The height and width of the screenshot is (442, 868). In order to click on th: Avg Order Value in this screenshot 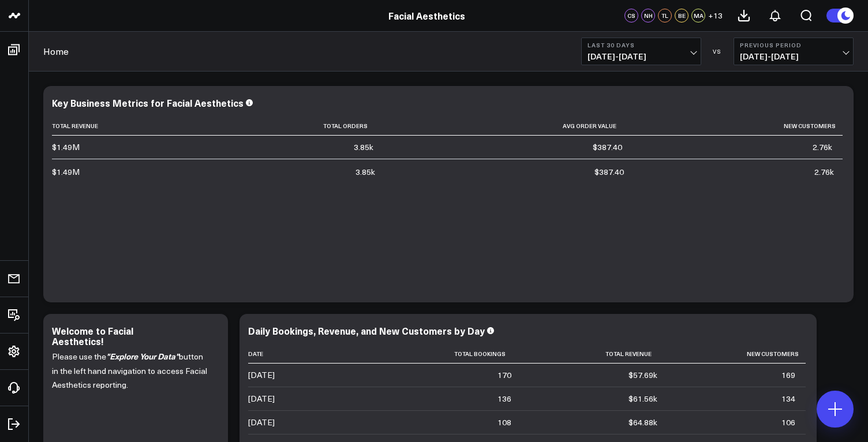, I will do `click(508, 126)`.